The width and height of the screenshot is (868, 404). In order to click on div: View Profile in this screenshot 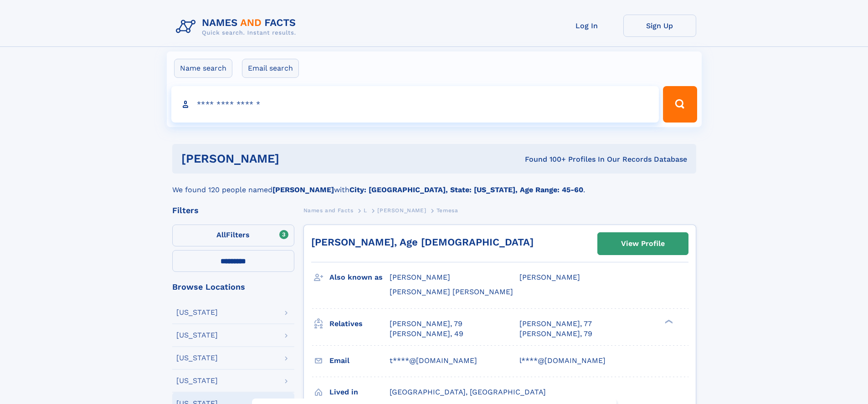, I will do `click(642, 244)`.